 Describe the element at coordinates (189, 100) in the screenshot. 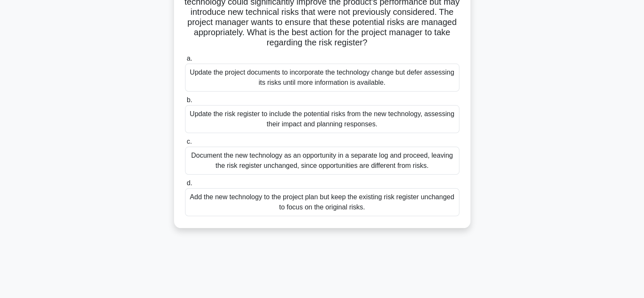

I see `span: b.` at that location.